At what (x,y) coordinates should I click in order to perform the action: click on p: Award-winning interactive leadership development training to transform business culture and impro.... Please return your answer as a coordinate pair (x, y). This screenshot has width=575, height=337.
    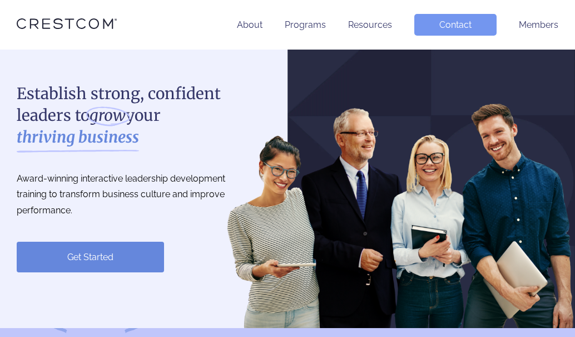
    Looking at the image, I should click on (134, 195).